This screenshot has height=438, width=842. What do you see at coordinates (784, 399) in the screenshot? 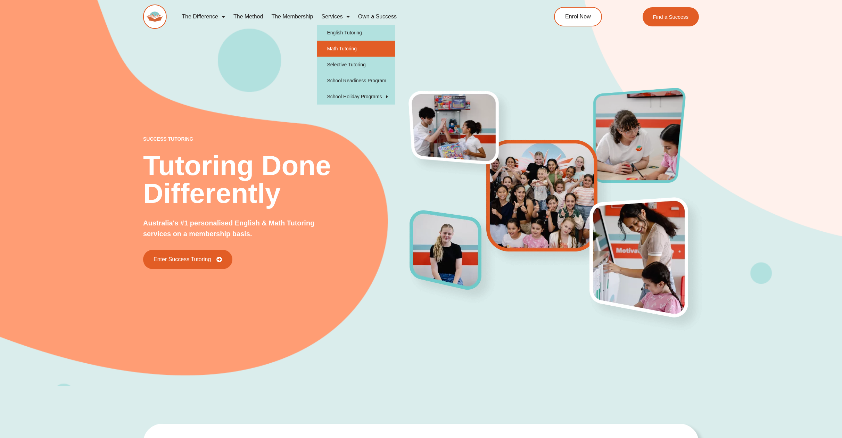
I see `div: Chat Widget` at bounding box center [784, 399].